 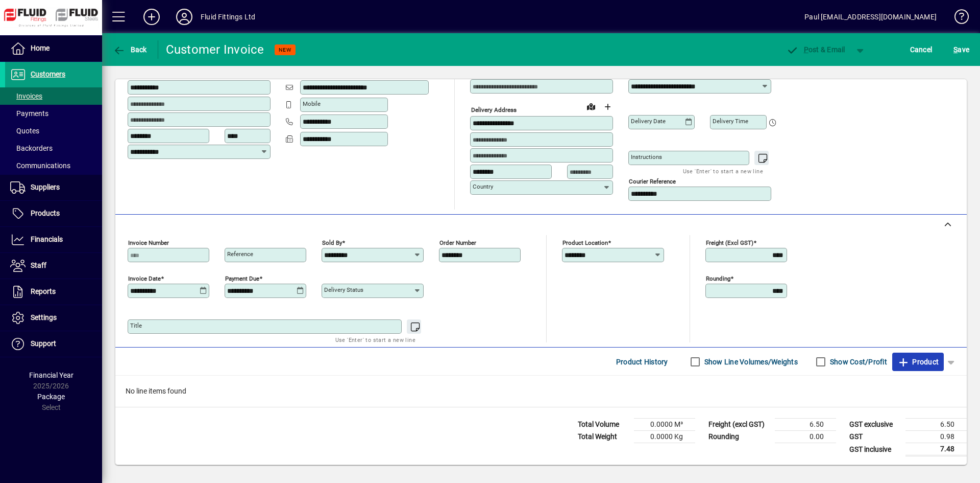 What do you see at coordinates (603, 437) in the screenshot?
I see `td: Total Weight` at bounding box center [603, 437].